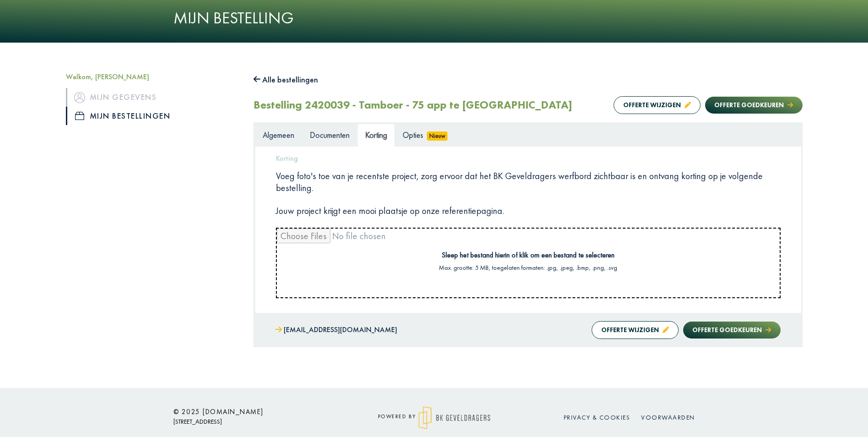  What do you see at coordinates (454, 418) in the screenshot?
I see `img: logo` at bounding box center [454, 418].